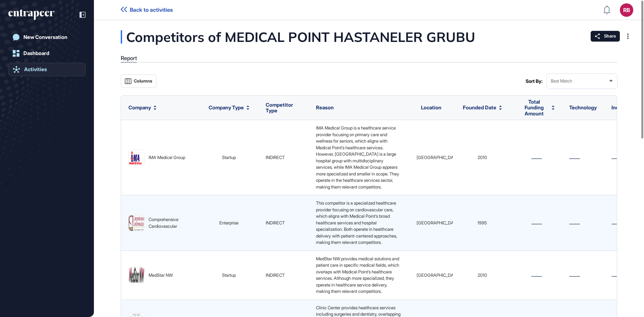 The width and height of the screenshot is (644, 317). What do you see at coordinates (143, 81) in the screenshot?
I see `span: Columns` at bounding box center [143, 81].